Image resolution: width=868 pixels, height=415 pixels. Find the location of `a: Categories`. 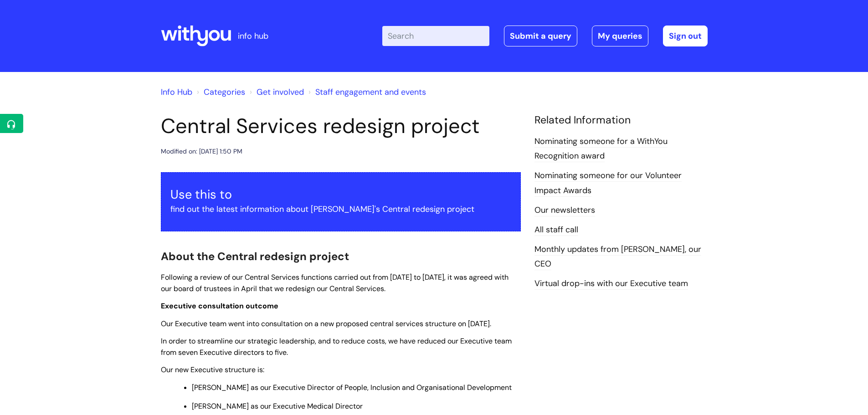

a: Categories is located at coordinates (224, 92).